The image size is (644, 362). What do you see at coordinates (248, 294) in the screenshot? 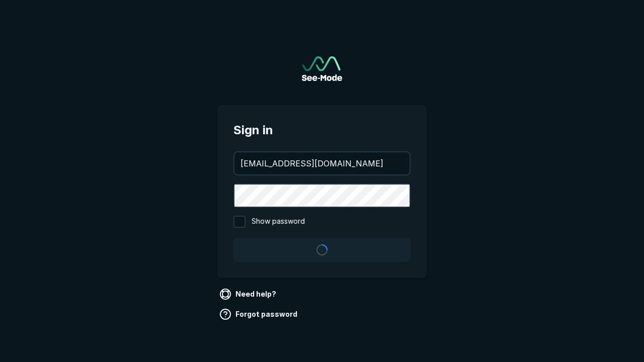
I see `a: Need help?` at bounding box center [248, 294].